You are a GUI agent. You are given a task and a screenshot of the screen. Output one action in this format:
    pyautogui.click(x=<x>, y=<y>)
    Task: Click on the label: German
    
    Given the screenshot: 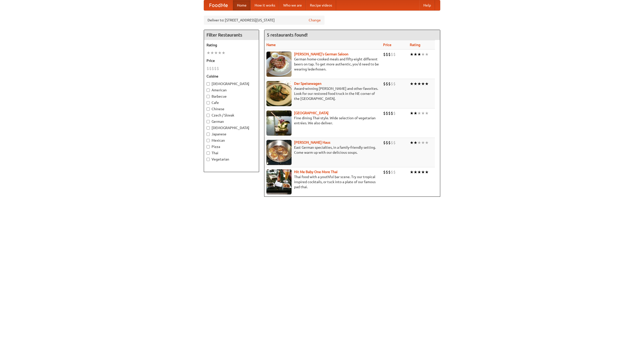 What is the action you would take?
    pyautogui.click(x=231, y=121)
    